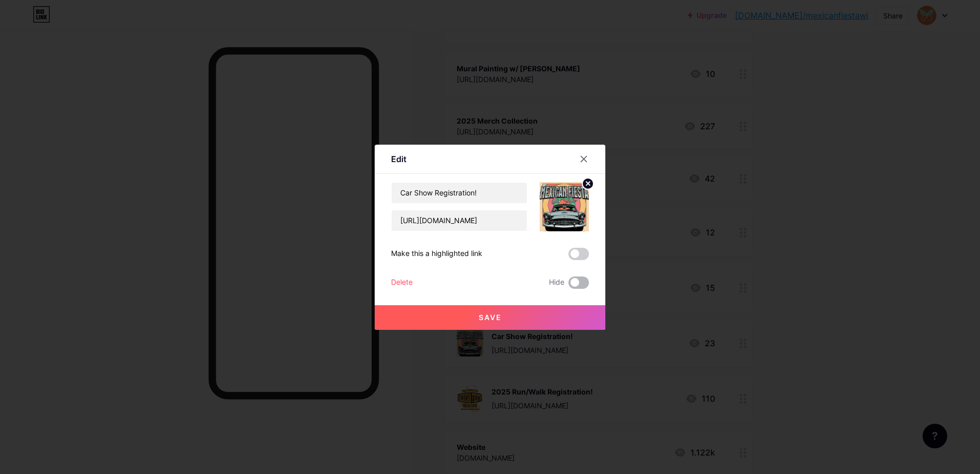 The image size is (980, 474). Describe the element at coordinates (402, 283) in the screenshot. I see `div: Delete` at that location.